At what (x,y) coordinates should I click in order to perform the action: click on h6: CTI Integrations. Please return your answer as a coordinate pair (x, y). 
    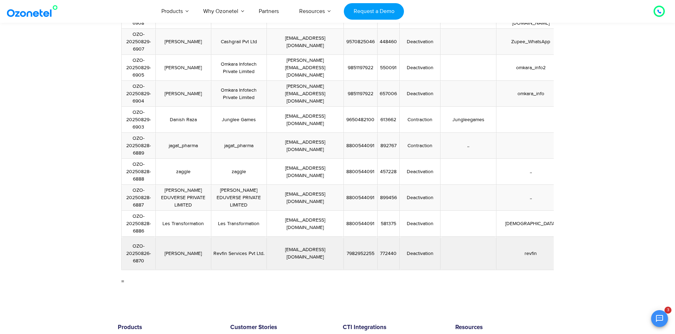
    Looking at the image, I should click on (394, 328).